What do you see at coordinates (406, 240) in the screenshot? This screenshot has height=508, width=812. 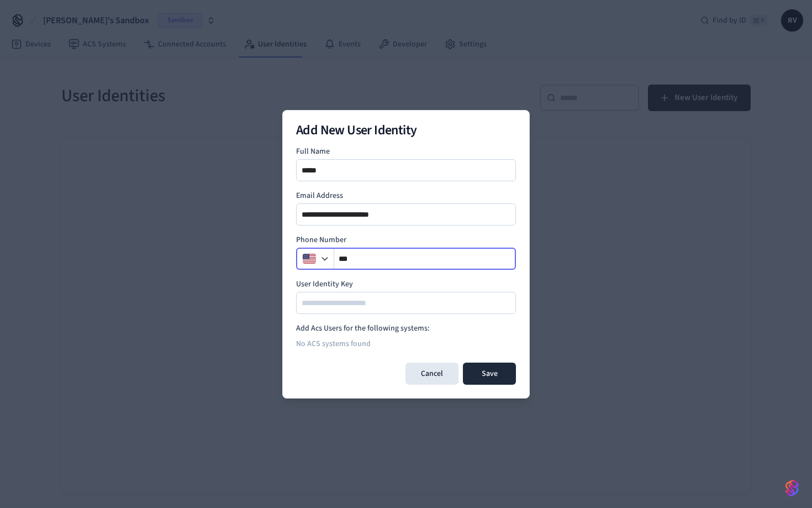 I see `label: Phone Number` at bounding box center [406, 240].